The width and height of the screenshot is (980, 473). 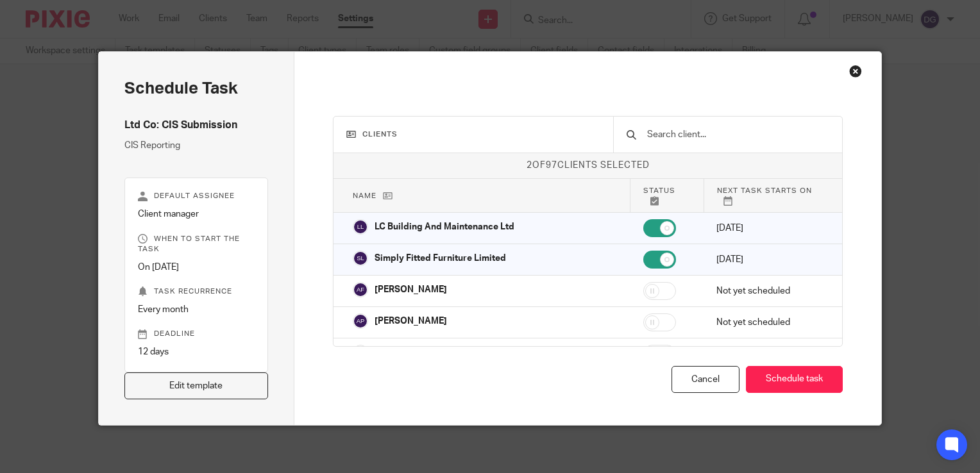 I want to click on p: Deadline, so click(x=196, y=334).